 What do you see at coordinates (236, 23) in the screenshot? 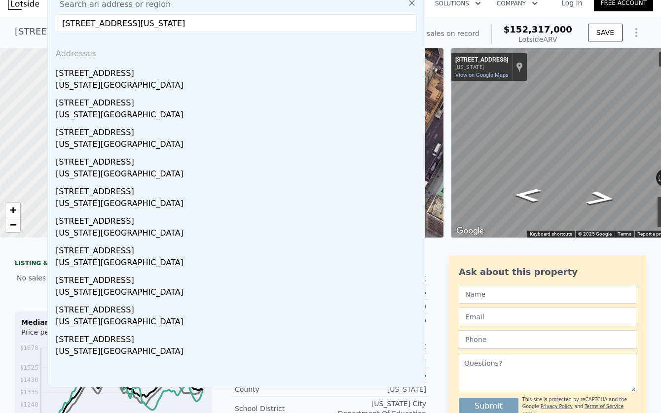
I see `input: Enter an address, city, region, neighborhood or zip code` at bounding box center [236, 23].